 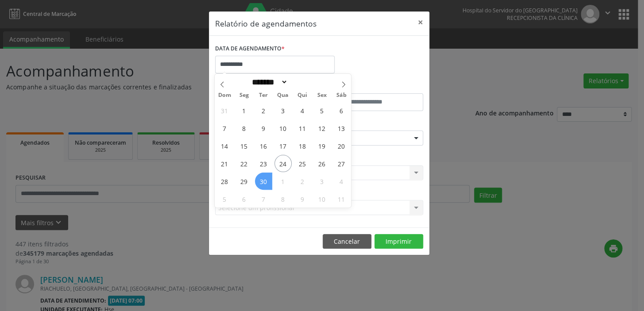 What do you see at coordinates (302, 82) in the screenshot?
I see `input: Year` at bounding box center [302, 82].